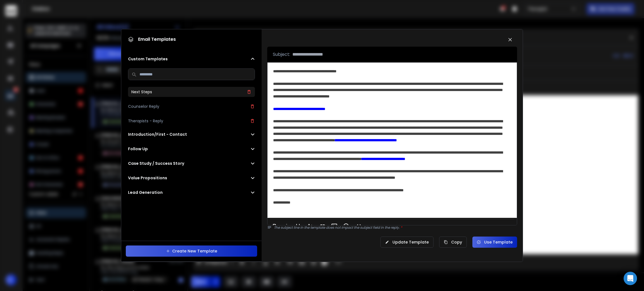 The image size is (644, 291). Describe the element at coordinates (396, 228) in the screenshot. I see `p: The subject line in the template does not impact the subject field in the` at that location.